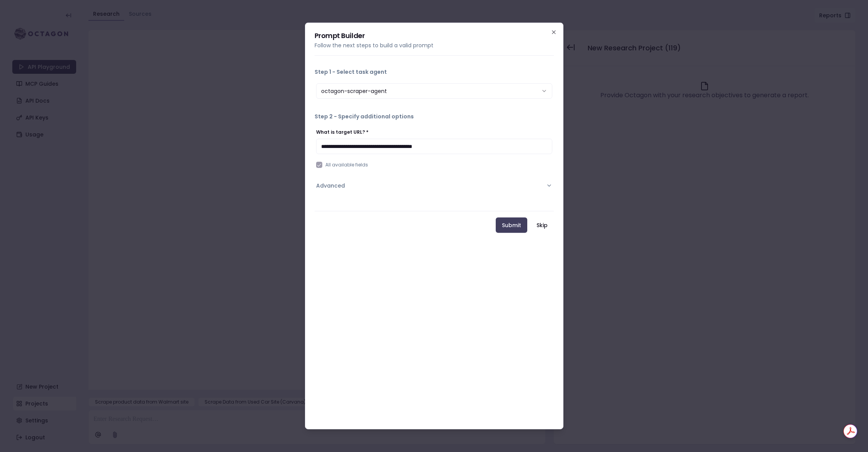  What do you see at coordinates (434, 186) in the screenshot?
I see `button: Advanced` at bounding box center [434, 186].